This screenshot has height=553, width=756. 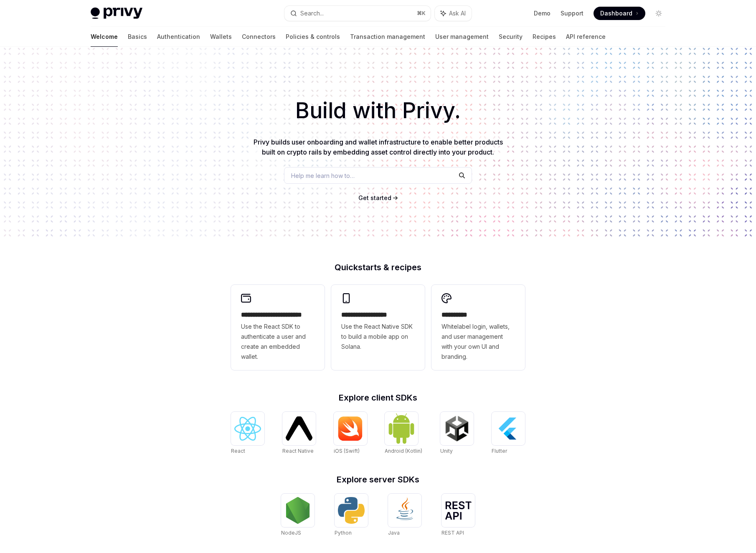 I want to click on button: Toggle dark mode, so click(x=659, y=14).